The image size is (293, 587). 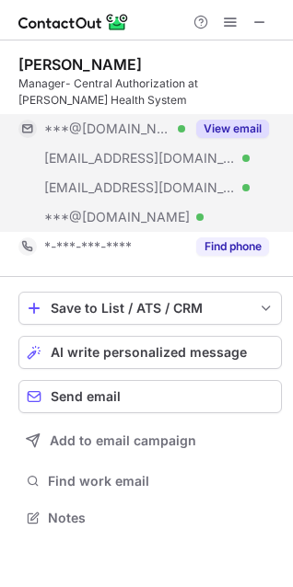 I want to click on span: Find work email, so click(x=161, y=482).